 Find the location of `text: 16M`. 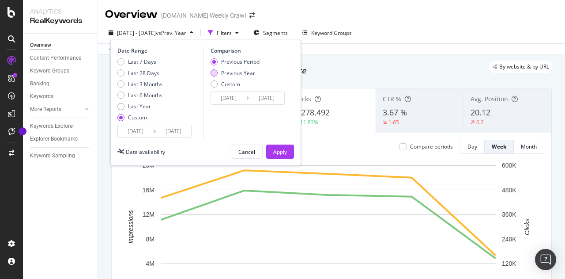

text: 16M is located at coordinates (148, 190).